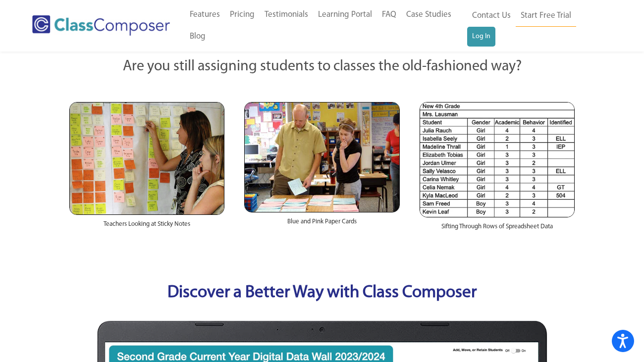 This screenshot has width=644, height=362. I want to click on img: Teachers Looking at Sticky Notes, so click(146, 159).